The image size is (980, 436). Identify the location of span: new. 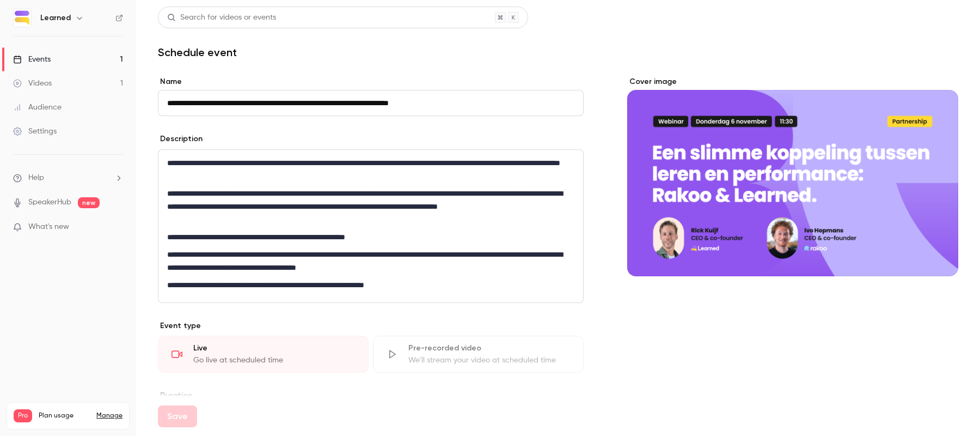
(89, 203).